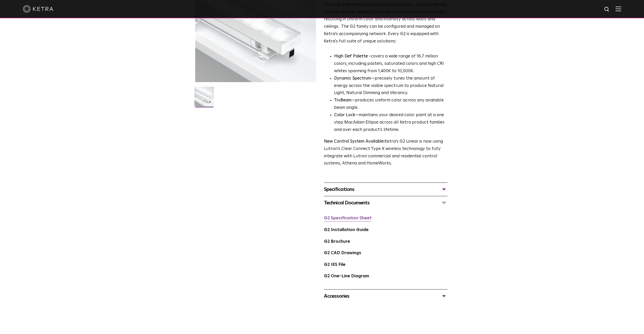 Image resolution: width=644 pixels, height=334 pixels. Describe the element at coordinates (345, 115) in the screenshot. I see `strong: Color Lock` at that location.